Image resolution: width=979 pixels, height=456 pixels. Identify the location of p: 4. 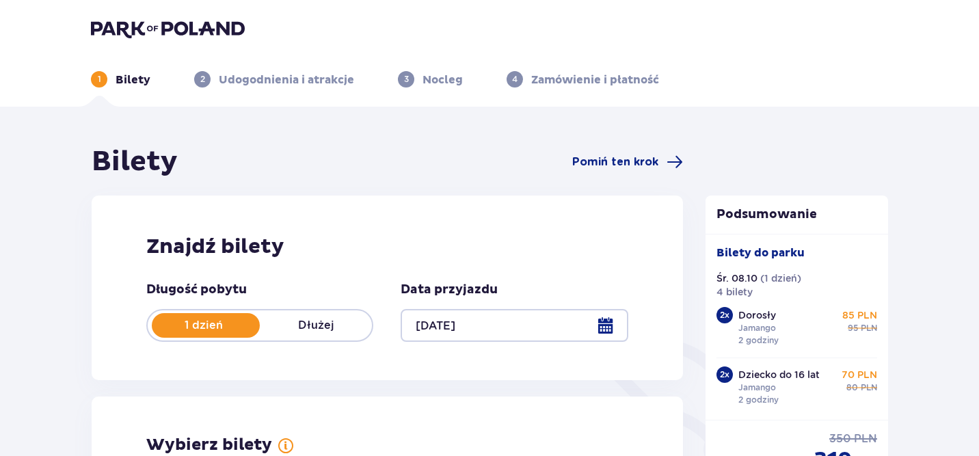
(515, 79).